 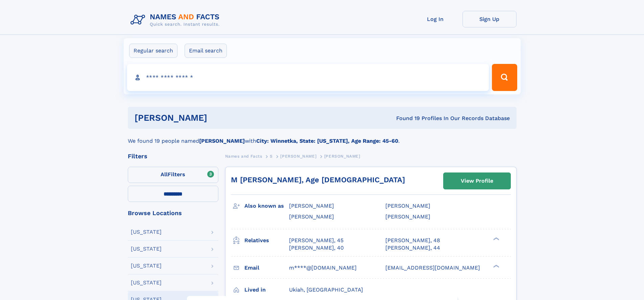 What do you see at coordinates (505, 77) in the screenshot?
I see `button: Search Button` at bounding box center [505, 77].